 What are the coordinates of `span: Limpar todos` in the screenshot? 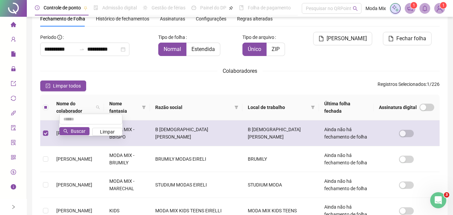 It's located at (67, 86).